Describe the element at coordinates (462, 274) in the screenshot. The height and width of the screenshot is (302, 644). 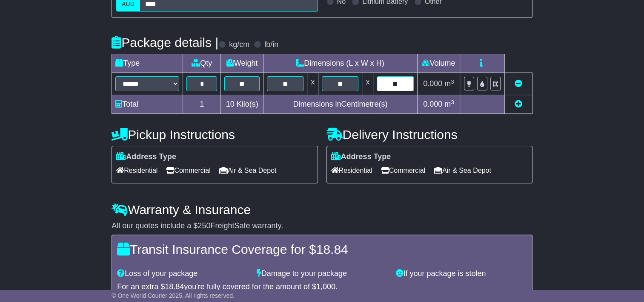
I see `div: If your package is stolen` at that location.